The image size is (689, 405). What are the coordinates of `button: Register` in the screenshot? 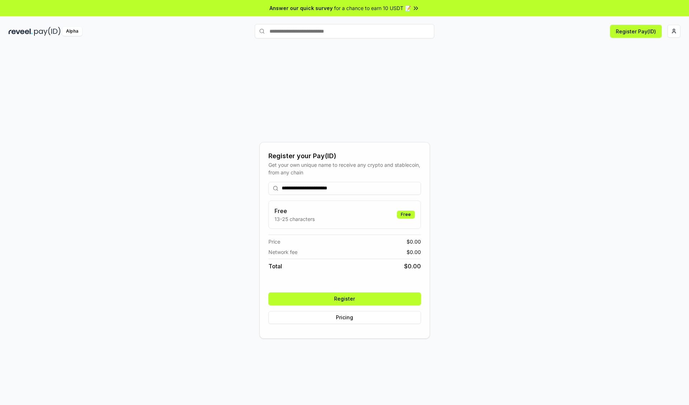 It's located at (345, 299).